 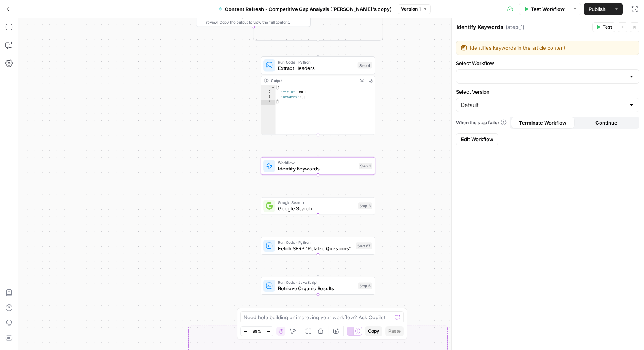 What do you see at coordinates (318, 145) in the screenshot?
I see `g: Edge from step_4 to step_1` at bounding box center [318, 145].